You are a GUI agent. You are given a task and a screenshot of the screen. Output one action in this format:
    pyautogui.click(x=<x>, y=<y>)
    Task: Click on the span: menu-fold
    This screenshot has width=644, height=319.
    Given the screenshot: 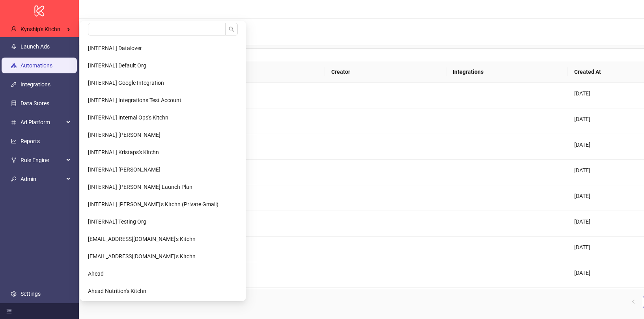 What is the action you would take?
    pyautogui.click(x=9, y=311)
    